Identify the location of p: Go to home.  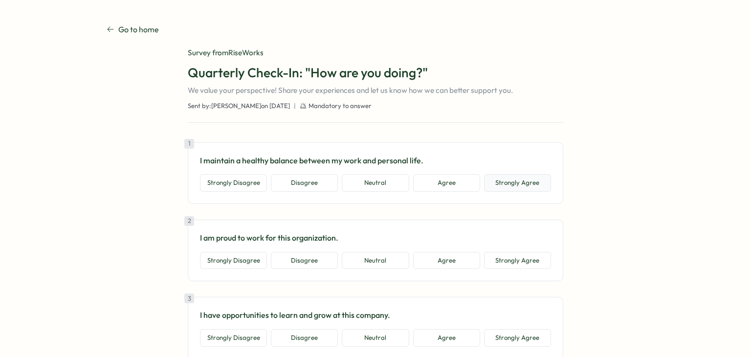
(138, 29).